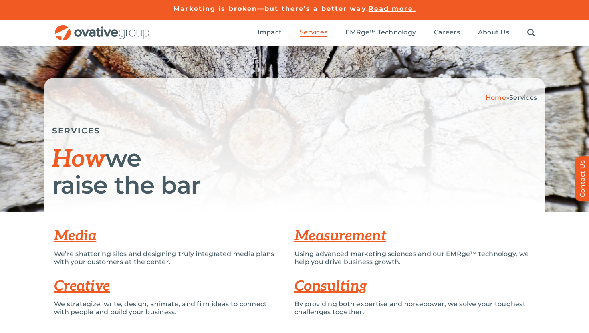 The height and width of the screenshot is (333, 589). Describe the element at coordinates (414, 258) in the screenshot. I see `p: Using advanced marketing sciences and our EMRge™ technology, we help you drive business growth.` at that location.